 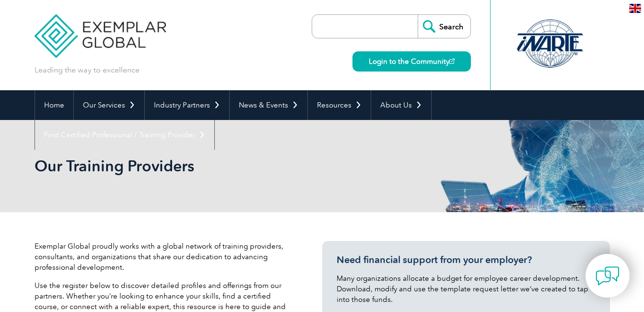 I want to click on a: Home, so click(x=54, y=106).